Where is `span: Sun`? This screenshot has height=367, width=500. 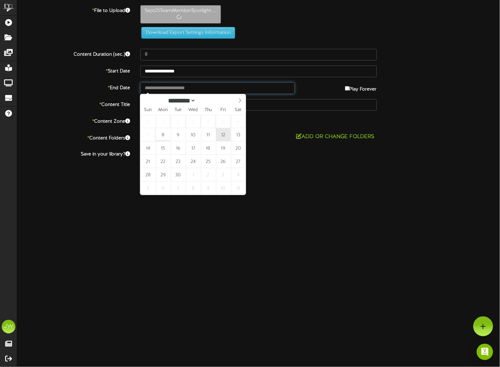 span: Sun is located at coordinates (148, 110).